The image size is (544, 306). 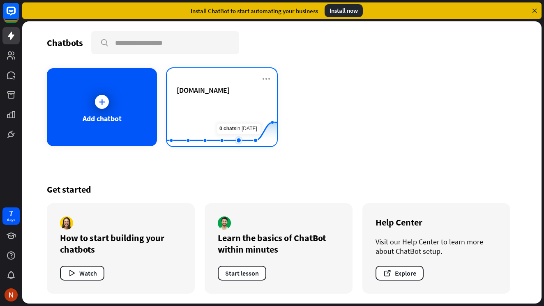 What do you see at coordinates (279, 244) in the screenshot?
I see `div: Learn the basics of ChatBot within minutes` at bounding box center [279, 244].